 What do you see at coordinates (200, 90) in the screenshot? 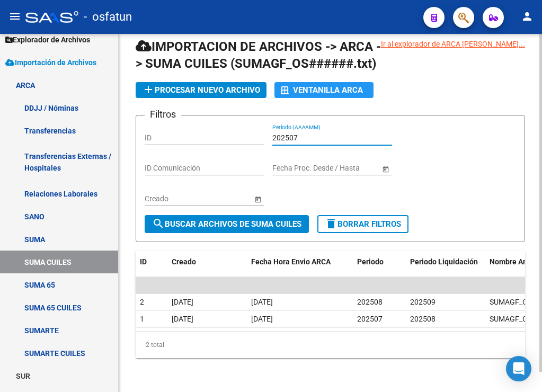
I see `span: Procesar nuevo archivo` at bounding box center [200, 90].